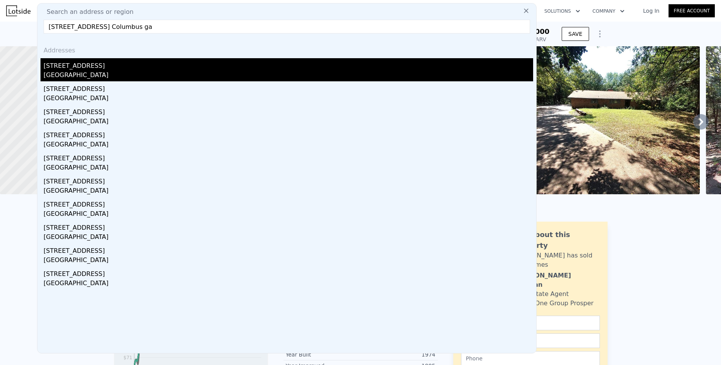 The width and height of the screenshot is (721, 365). Describe the element at coordinates (286, 49) in the screenshot. I see `div: Addresses` at that location.